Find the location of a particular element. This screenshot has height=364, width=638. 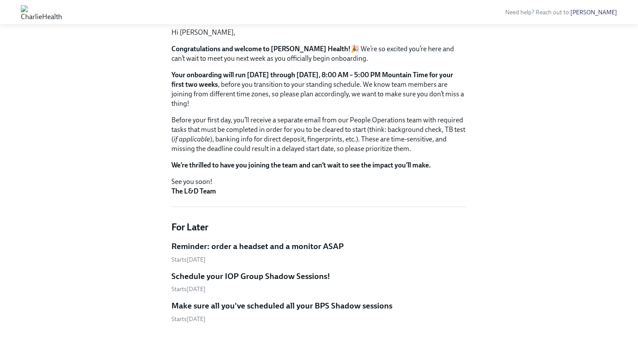

p: See you soon! is located at coordinates (319, 186).